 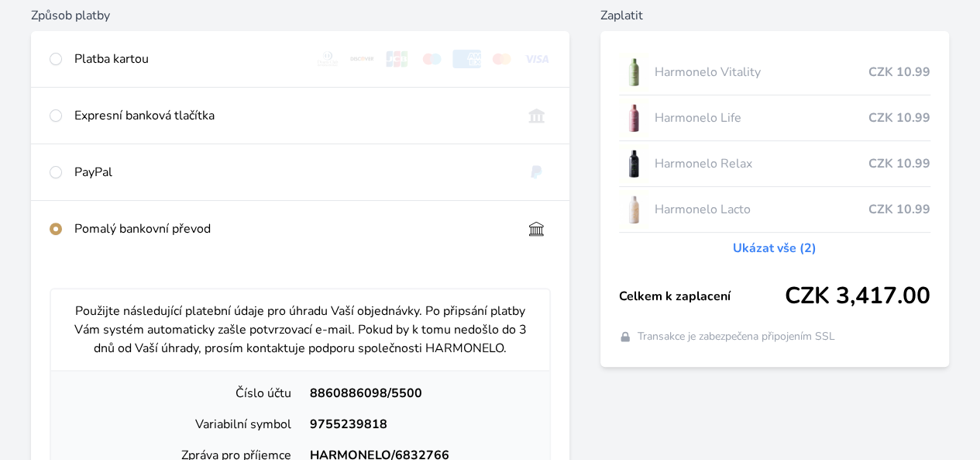 What do you see at coordinates (292, 172) in the screenshot?
I see `div: PayPal` at bounding box center [292, 172].